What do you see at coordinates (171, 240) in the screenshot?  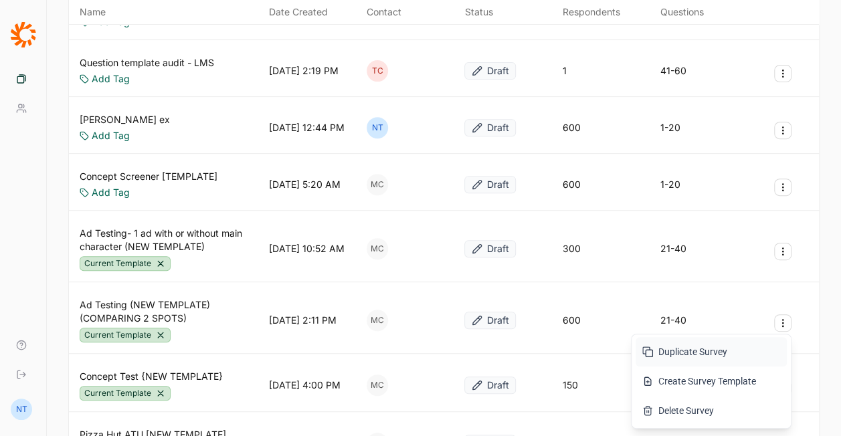 I see `a: Ad Testing- 1 ad with or without main character (NEW TEMPLATE)` at bounding box center [171, 240].